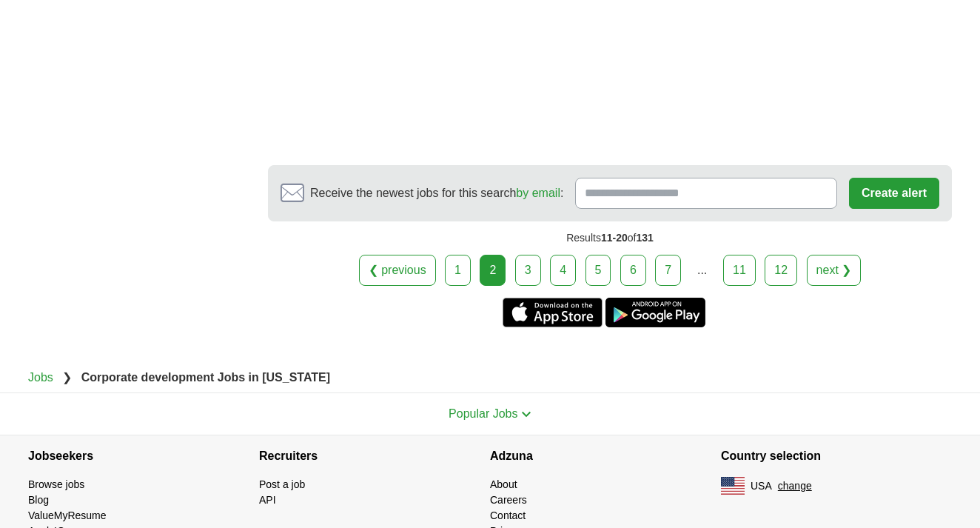  I want to click on img: toggle icon, so click(526, 414).